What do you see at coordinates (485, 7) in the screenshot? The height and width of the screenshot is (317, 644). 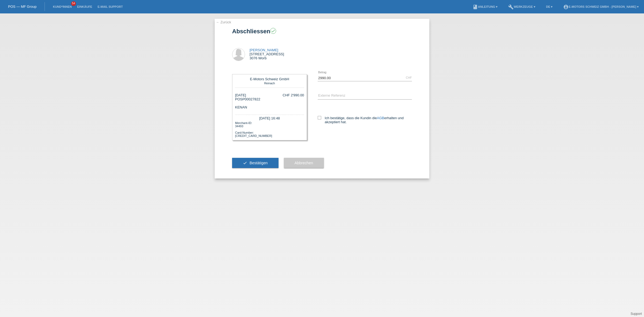 I see `a: bookAnleitung ▾` at bounding box center [485, 7].